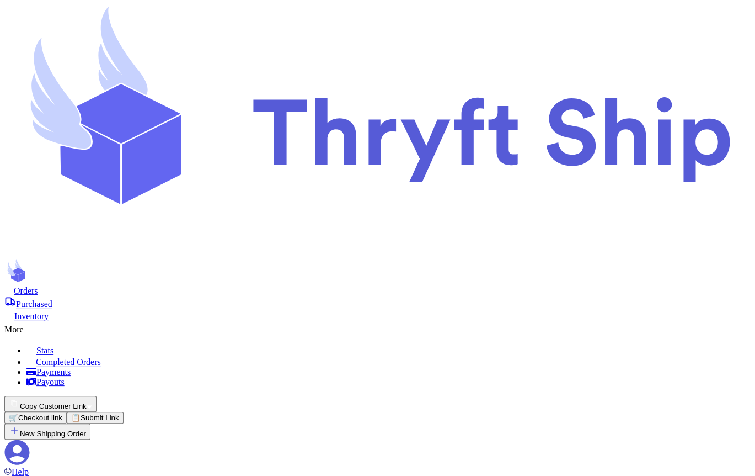 This screenshot has width=755, height=476. What do you see at coordinates (388, 349) in the screenshot?
I see `a: Stats` at bounding box center [388, 349].